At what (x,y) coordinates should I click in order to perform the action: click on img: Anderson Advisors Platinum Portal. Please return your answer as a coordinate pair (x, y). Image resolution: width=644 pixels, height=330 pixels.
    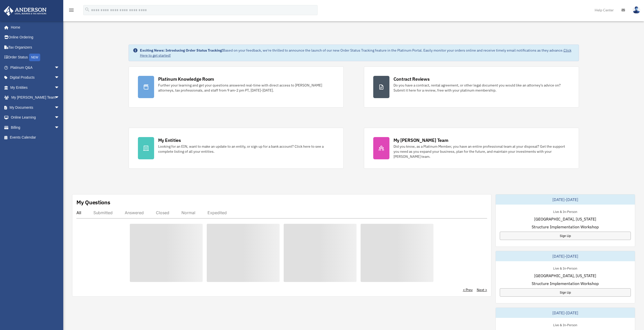
    Looking at the image, I should click on (25, 11).